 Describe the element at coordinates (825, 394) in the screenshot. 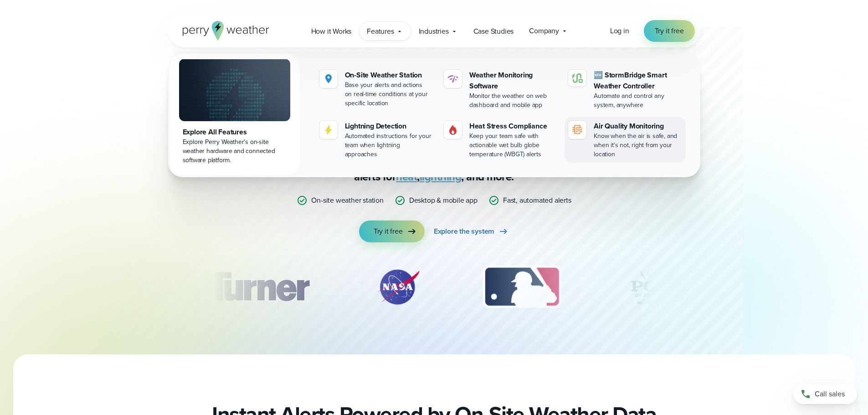

I see `a: Call sales` at that location.